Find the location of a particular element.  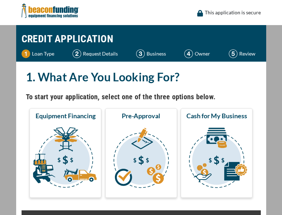

p: Loan Type is located at coordinates (43, 54).